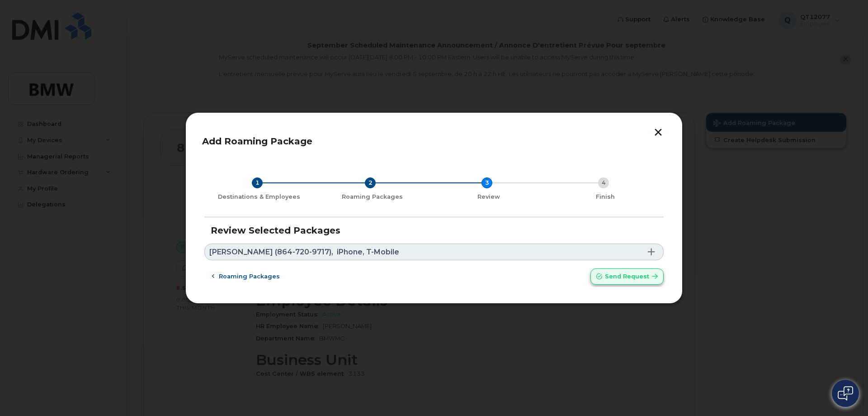 Image resolution: width=868 pixels, height=416 pixels. What do you see at coordinates (845, 393) in the screenshot?
I see `img: Open chat` at bounding box center [845, 393].